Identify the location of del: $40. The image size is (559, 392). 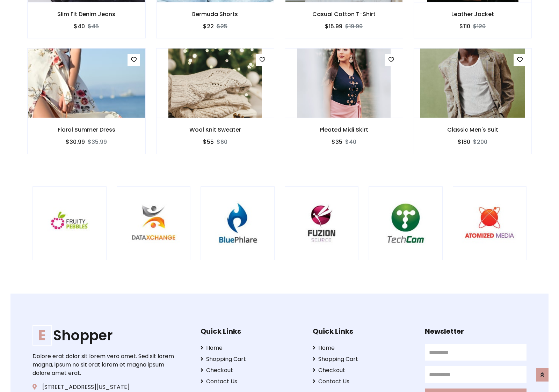
(351, 142).